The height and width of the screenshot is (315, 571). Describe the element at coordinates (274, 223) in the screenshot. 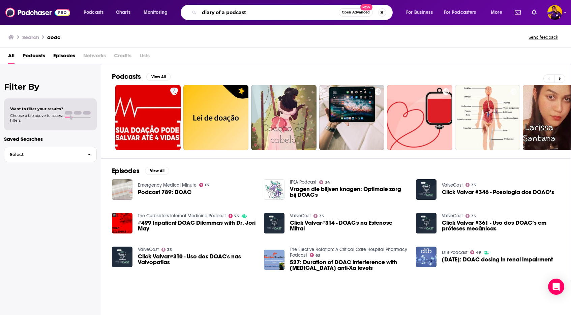

I see `img: Click Valvar#314 - DOAC's na Estenose Mitral` at that location.